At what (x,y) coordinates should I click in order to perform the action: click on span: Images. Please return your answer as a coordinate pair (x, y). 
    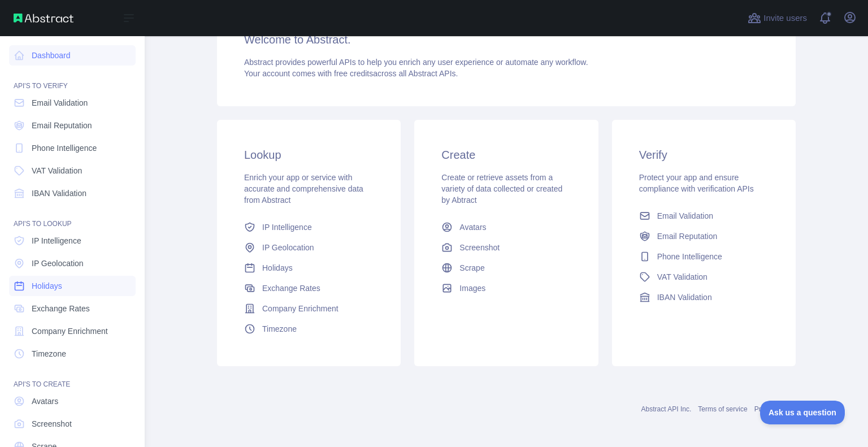
    Looking at the image, I should click on (473, 288).